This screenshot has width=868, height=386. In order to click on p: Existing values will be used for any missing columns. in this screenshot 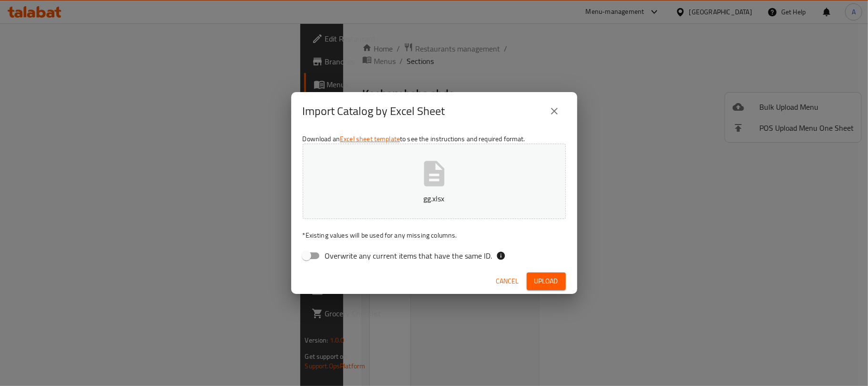, I will do `click(434, 235)`.